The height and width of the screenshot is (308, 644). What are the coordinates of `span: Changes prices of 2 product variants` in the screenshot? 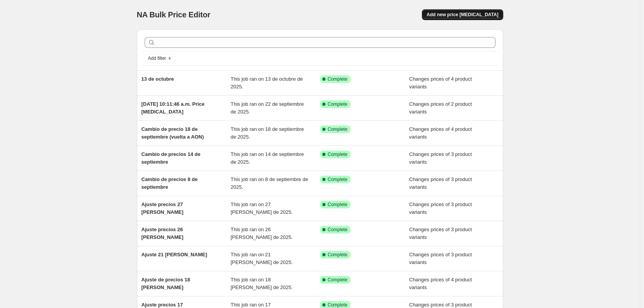 It's located at (440, 107).